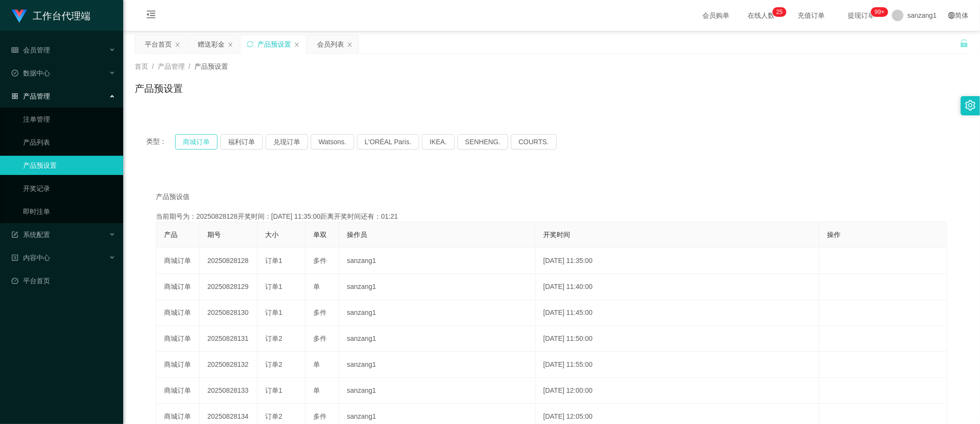  What do you see at coordinates (331, 44) in the screenshot?
I see `div: 会员列表` at bounding box center [331, 44].